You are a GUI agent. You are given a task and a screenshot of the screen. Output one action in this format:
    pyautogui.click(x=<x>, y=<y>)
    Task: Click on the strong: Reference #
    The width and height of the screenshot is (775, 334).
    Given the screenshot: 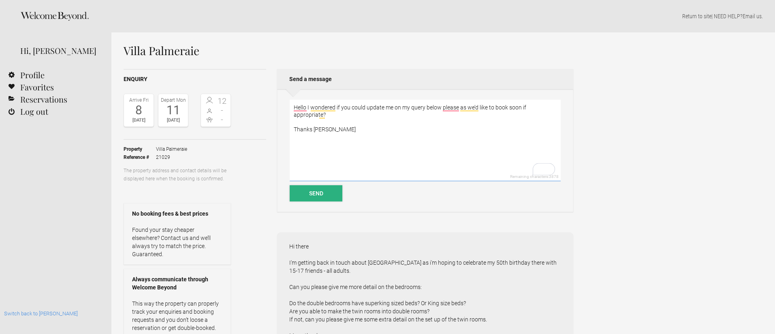 What is the action you would take?
    pyautogui.click(x=140, y=157)
    